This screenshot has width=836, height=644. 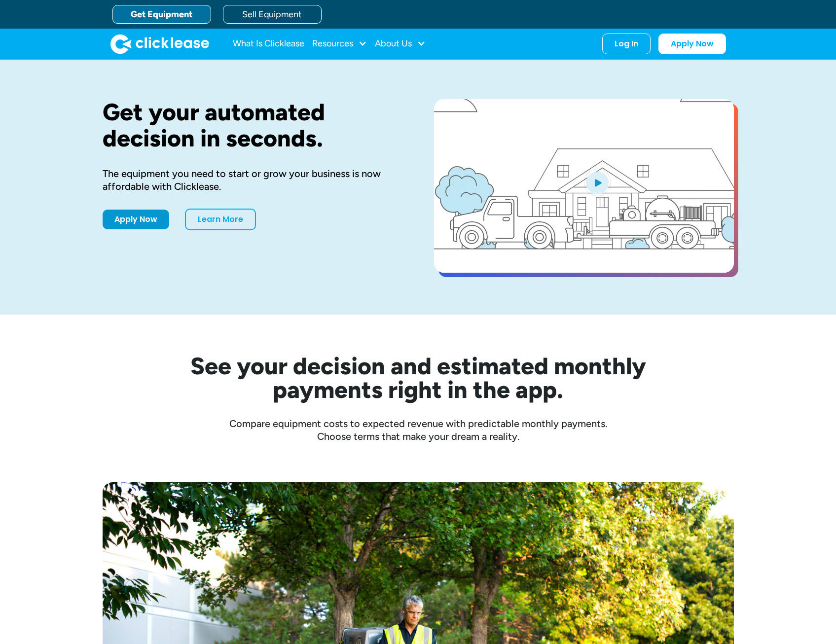 What do you see at coordinates (160, 44) in the screenshot?
I see `img: Clicklease logo` at bounding box center [160, 44].